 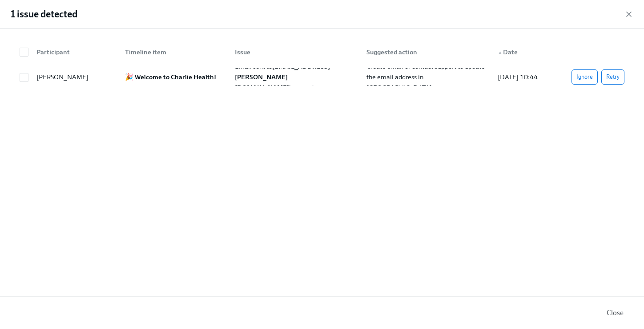 I want to click on strong: 🎉 Welcome to Charlie Health!, so click(x=170, y=77).